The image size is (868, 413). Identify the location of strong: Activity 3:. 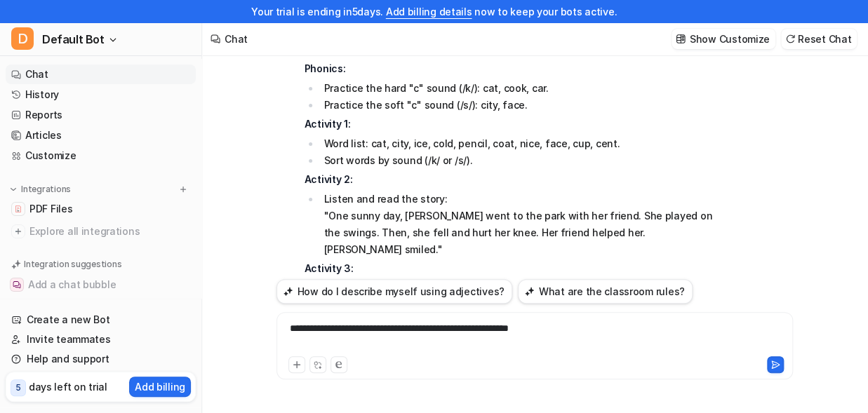
(329, 268).